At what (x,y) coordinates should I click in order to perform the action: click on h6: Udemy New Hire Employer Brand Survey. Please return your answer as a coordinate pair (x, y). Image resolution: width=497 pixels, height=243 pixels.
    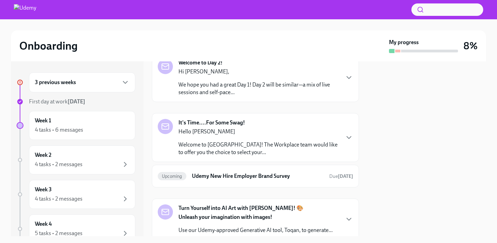
    Looking at the image, I should click on (258, 176).